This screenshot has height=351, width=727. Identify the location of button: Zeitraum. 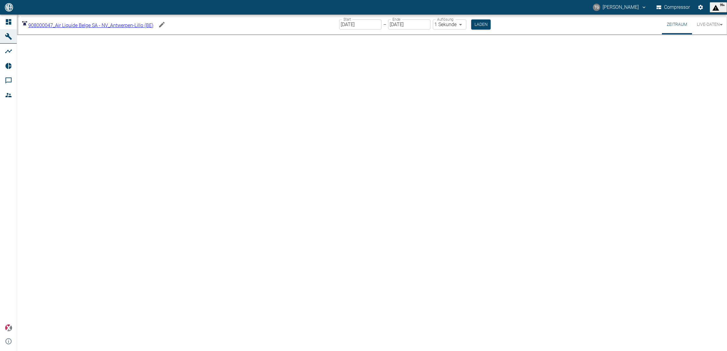
(677, 24).